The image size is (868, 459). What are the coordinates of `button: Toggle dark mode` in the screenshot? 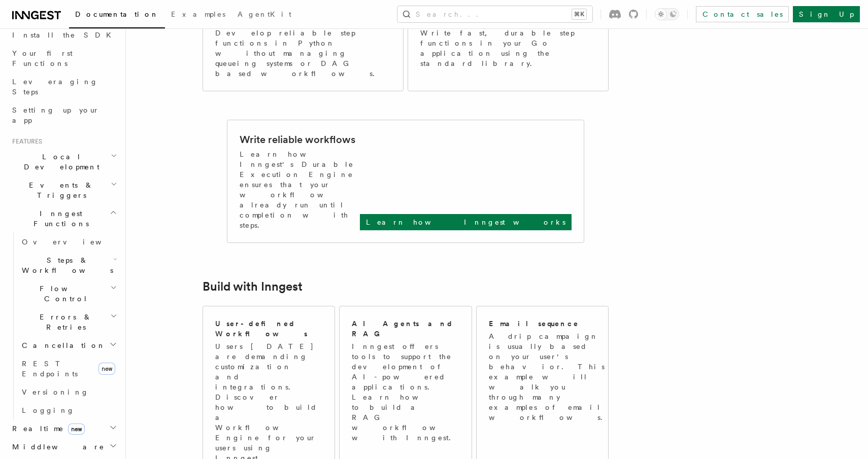 It's located at (667, 14).